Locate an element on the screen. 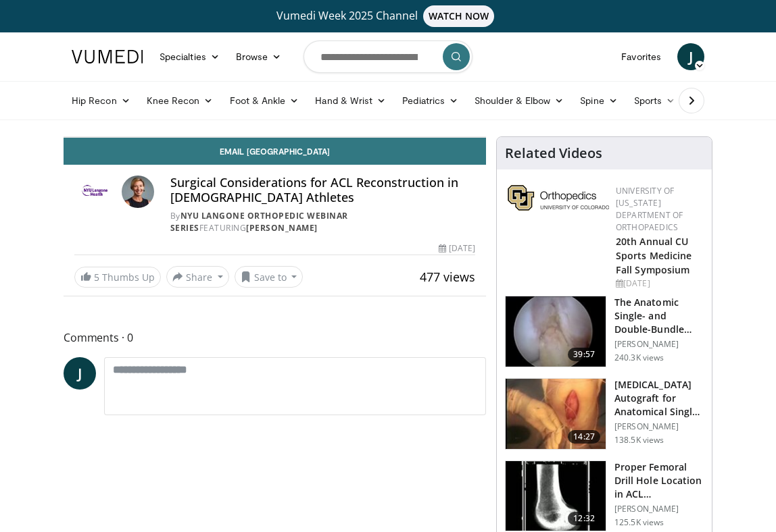  img: VuMedi Logo is located at coordinates (108, 57).